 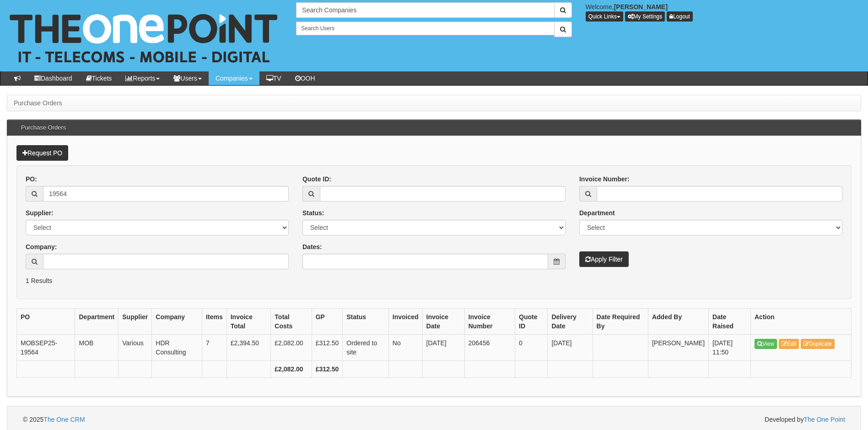 What do you see at coordinates (46, 322) in the screenshot?
I see `th: PO` at bounding box center [46, 322].